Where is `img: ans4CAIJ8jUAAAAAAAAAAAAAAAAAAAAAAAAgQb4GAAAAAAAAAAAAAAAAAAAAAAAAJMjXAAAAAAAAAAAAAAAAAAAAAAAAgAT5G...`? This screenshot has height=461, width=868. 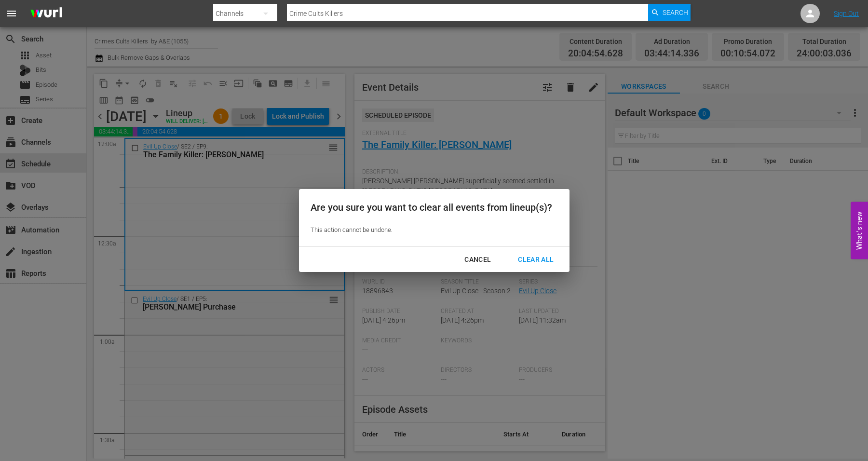 img: ans4CAIJ8jUAAAAAAAAAAAAAAAAAAAAAAAAgQb4GAAAAAAAAAAAAAAAAAAAAAAAAJMjXAAAAAAAAAAAAAAAAAAAAAAAAgAT5G... is located at coordinates (46, 14).